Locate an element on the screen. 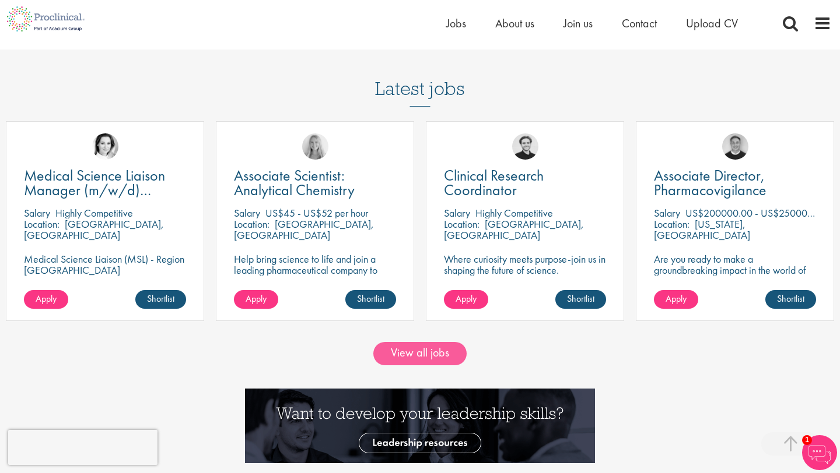 This screenshot has width=840, height=473. a: Medical Science Liaison Manager (m/w/d) Nephrologie is located at coordinates (105, 183).